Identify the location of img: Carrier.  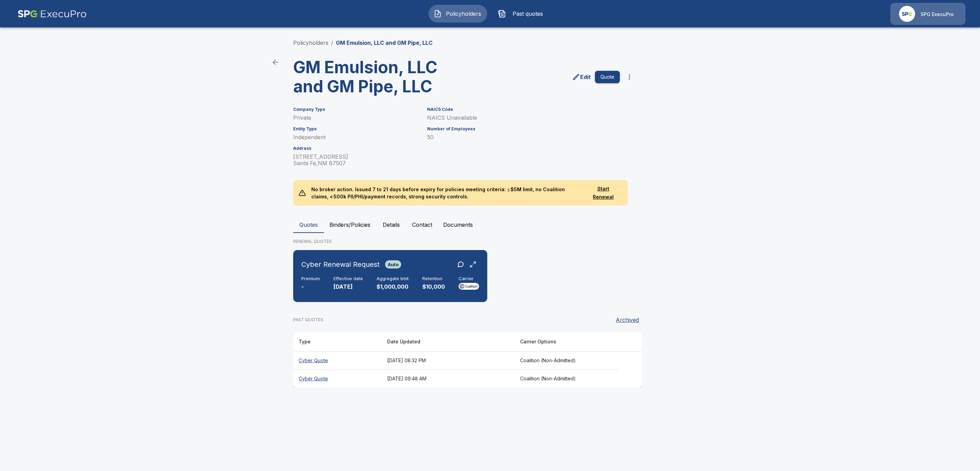
(468, 286).